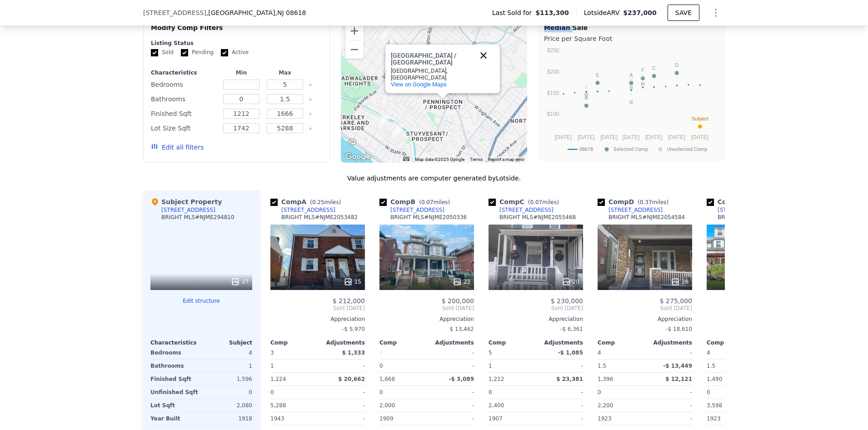 This screenshot has height=430, width=868. Describe the element at coordinates (228, 405) in the screenshot. I see `div: 2,080` at that location.